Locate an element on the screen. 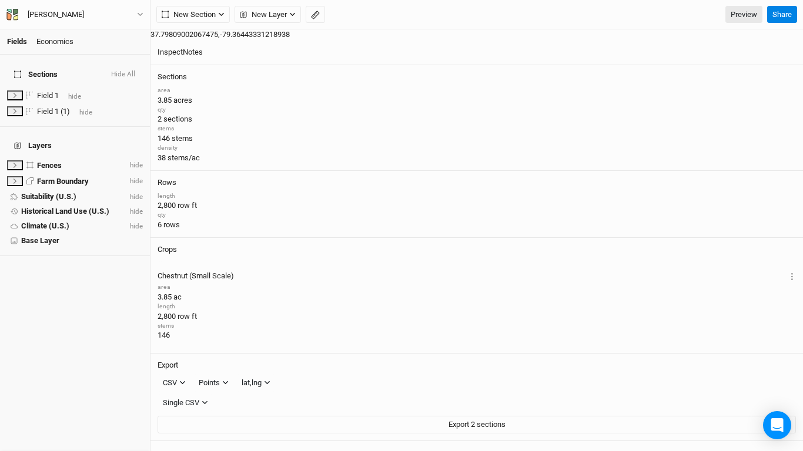  span: rows is located at coordinates (172, 225).